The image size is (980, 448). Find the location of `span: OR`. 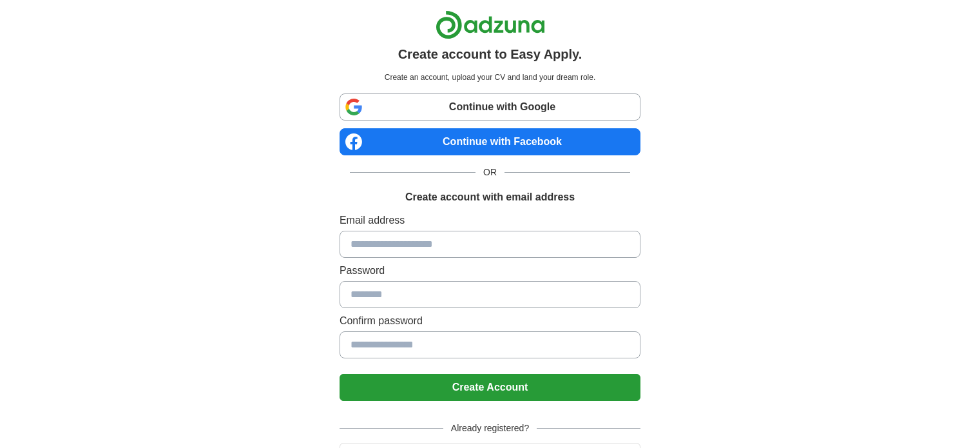

span: OR is located at coordinates (490, 172).